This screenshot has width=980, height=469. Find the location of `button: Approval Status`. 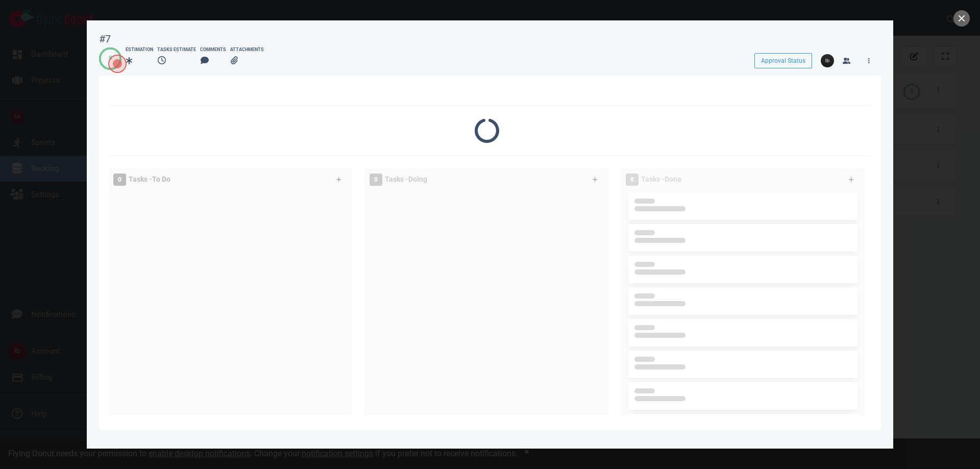

button: Approval Status is located at coordinates (783, 61).